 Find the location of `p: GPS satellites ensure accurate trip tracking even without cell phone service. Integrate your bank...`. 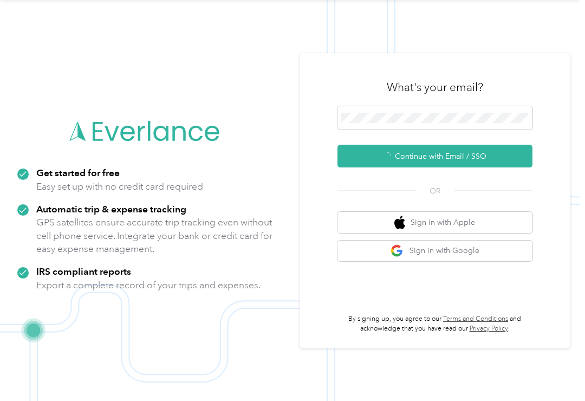

p: GPS satellites ensure accurate trip tracking even without cell phone service. Integrate your bank... is located at coordinates (154, 236).